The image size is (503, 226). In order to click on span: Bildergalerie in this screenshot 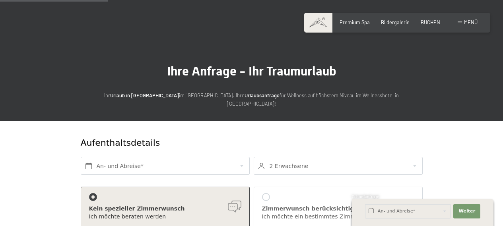, I will do `click(396, 22)`.